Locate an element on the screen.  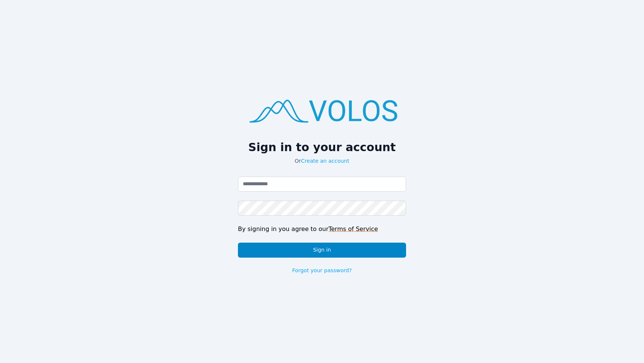
h2: Sign in to your account is located at coordinates (322, 148).